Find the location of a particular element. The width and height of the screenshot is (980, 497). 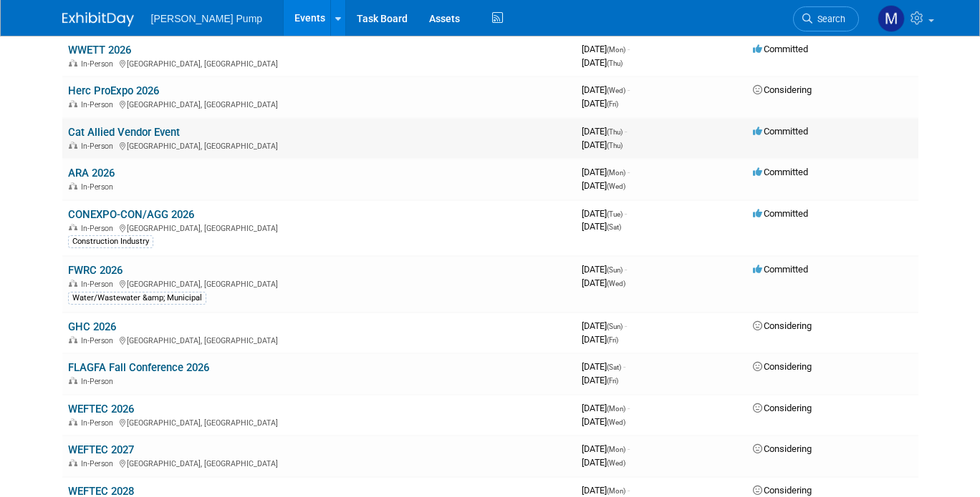

div: Water/Wastewater &amp; Municipal is located at coordinates (137, 299).